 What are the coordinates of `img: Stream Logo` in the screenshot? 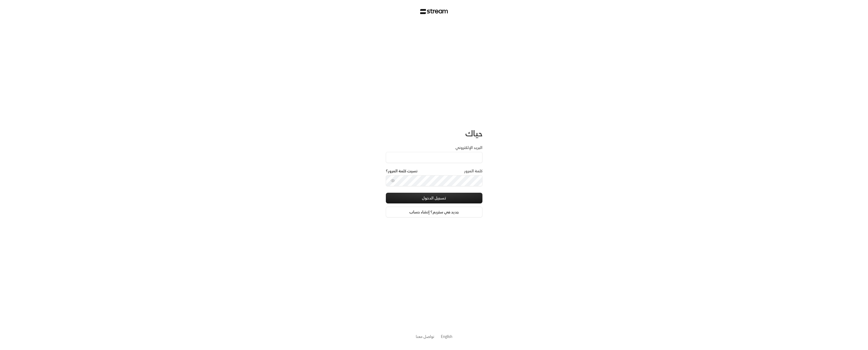 It's located at (434, 12).